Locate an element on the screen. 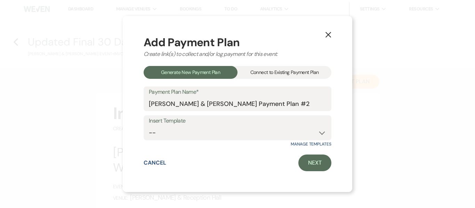  a: Manage Templates is located at coordinates (311, 144).